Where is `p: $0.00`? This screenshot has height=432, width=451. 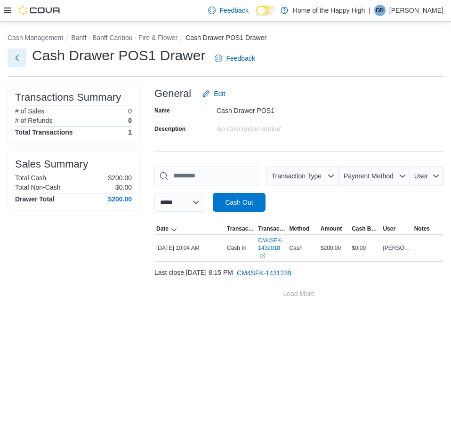
p: $0.00 is located at coordinates (123, 187).